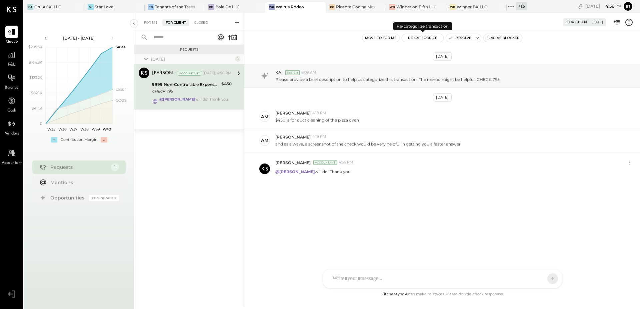  Describe the element at coordinates (12, 65) in the screenshot. I see `span: P&L` at that location.